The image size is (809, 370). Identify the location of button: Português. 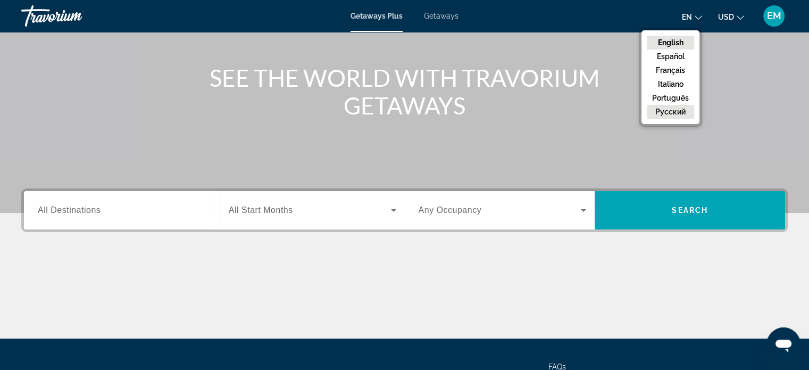
(671, 98).